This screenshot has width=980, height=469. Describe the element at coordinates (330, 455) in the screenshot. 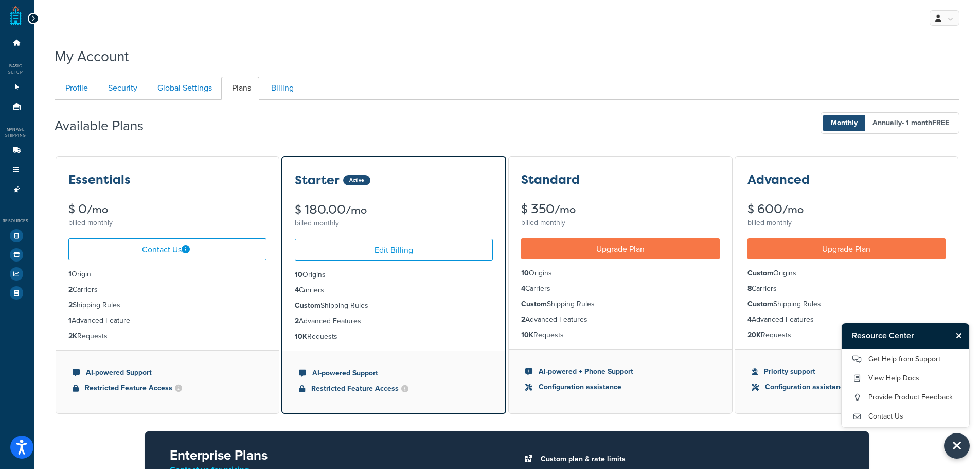

I see `h2: Enterprise Plans` at that location.